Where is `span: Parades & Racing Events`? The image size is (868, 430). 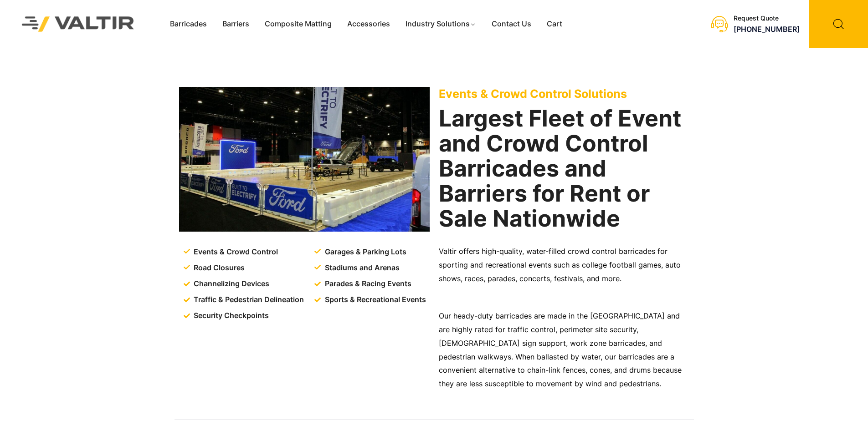 span: Parades & Racing Events is located at coordinates (367, 284).